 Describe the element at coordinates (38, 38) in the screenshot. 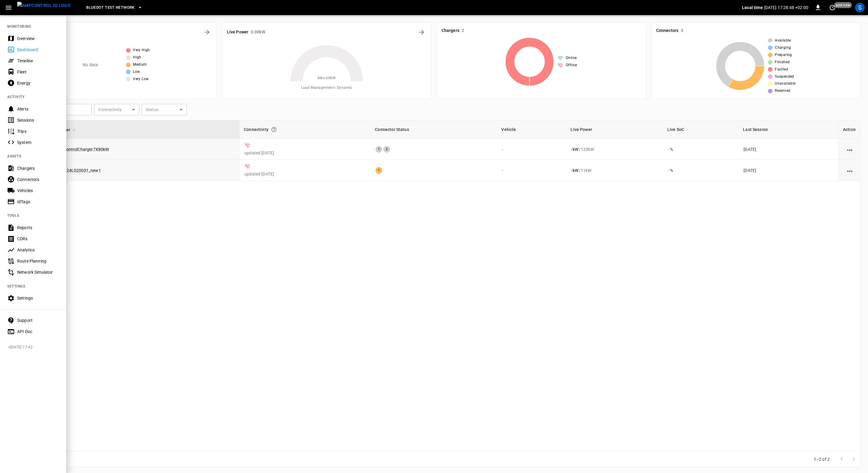

I see `div: Overview` at that location.